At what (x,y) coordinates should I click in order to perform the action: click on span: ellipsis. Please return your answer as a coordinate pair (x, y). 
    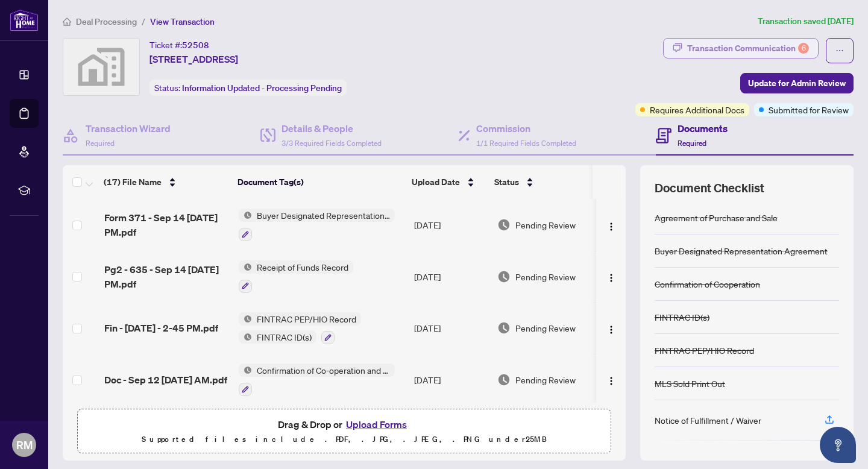
    Looking at the image, I should click on (840, 50).